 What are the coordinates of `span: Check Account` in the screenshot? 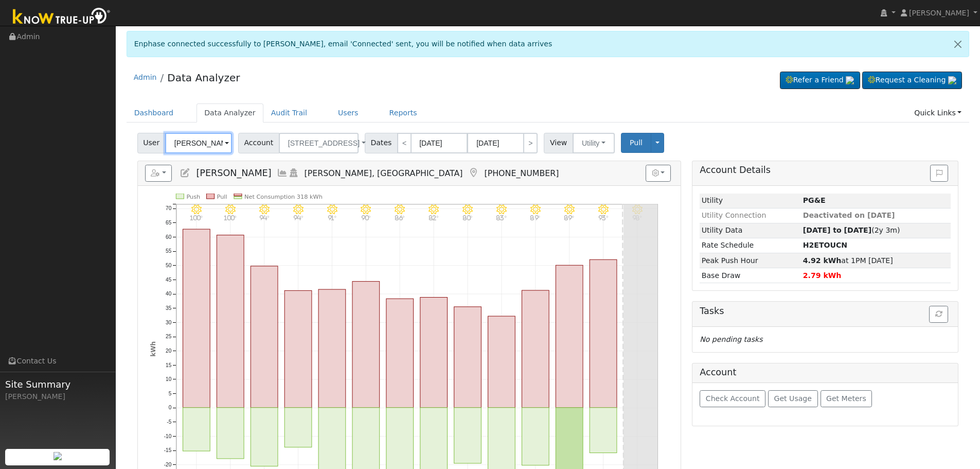 It's located at (732, 398).